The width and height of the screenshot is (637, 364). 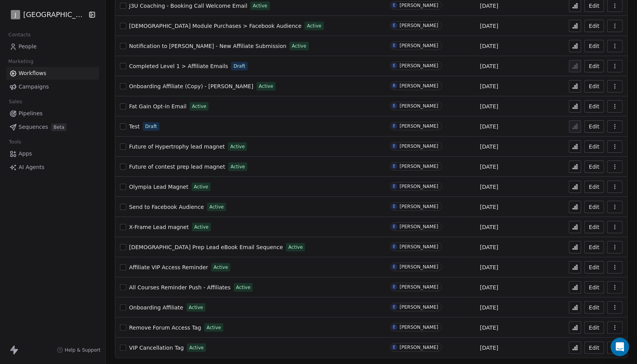 I want to click on a: Help & Support, so click(x=79, y=350).